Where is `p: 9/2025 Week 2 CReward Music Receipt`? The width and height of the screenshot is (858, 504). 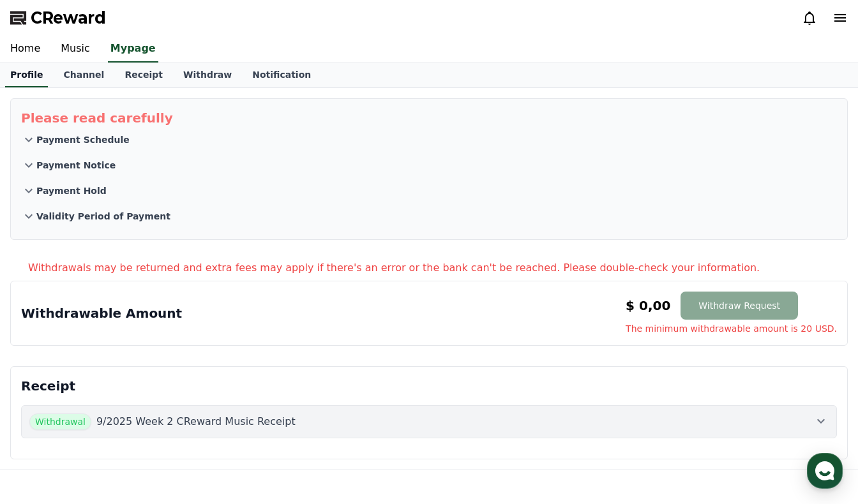 p: 9/2025 Week 2 CReward Music Receipt is located at coordinates (196, 422).